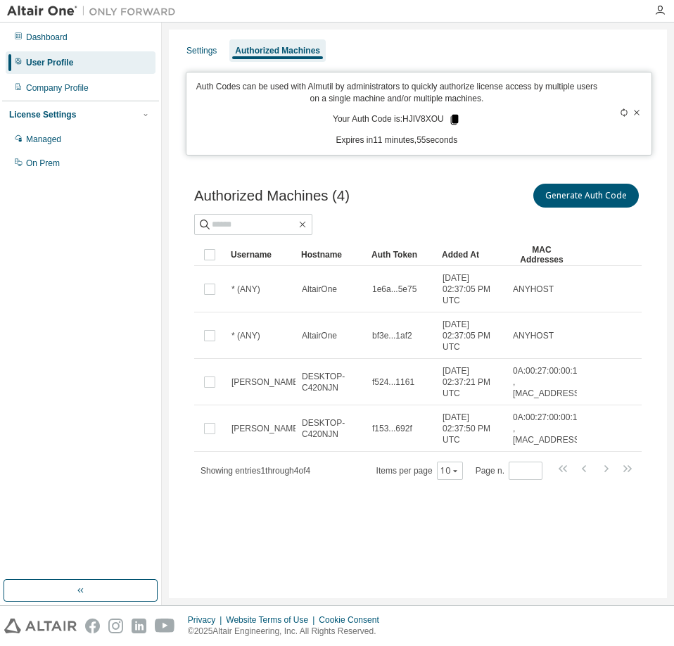 The height and width of the screenshot is (646, 674). Describe the element at coordinates (277, 51) in the screenshot. I see `div: Authorized Machines` at that location.